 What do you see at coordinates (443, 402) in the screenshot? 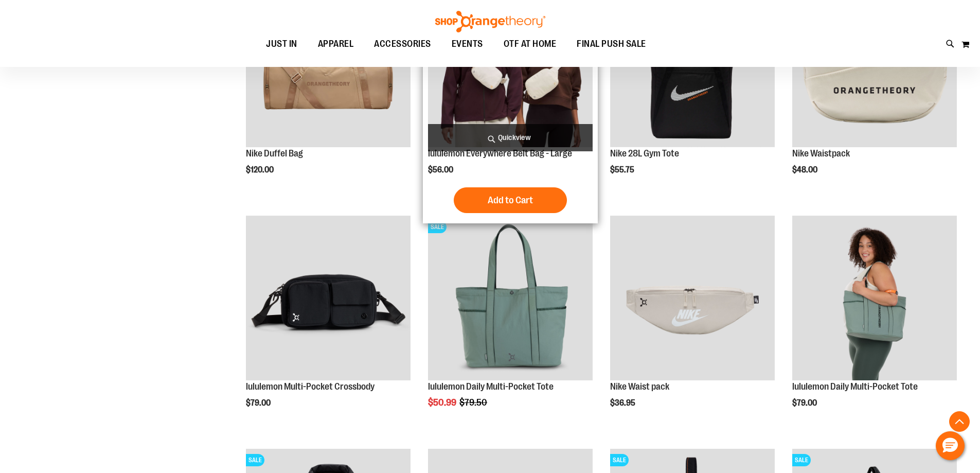
I see `span: $50.99` at bounding box center [443, 402].